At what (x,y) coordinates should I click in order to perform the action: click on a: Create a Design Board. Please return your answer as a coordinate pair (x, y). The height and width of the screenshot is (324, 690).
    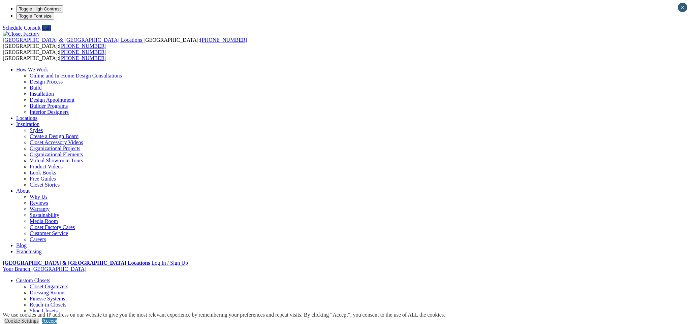
    Looking at the image, I should click on (54, 136).